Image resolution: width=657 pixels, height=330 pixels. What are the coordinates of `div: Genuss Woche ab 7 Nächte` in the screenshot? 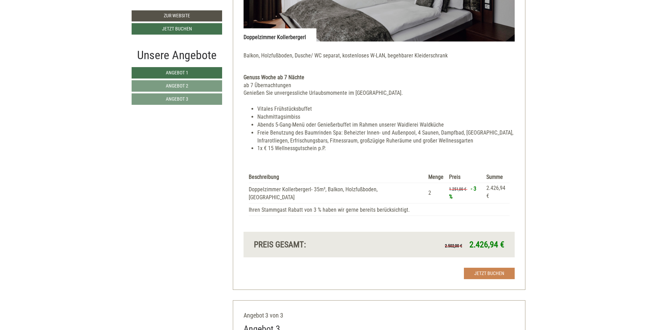 It's located at (379, 77).